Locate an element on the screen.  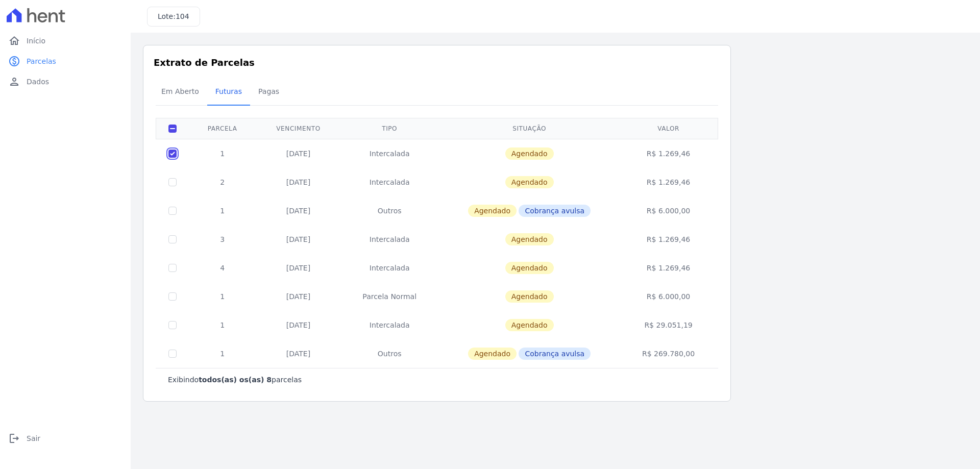
span: Em Aberto is located at coordinates (180, 91).